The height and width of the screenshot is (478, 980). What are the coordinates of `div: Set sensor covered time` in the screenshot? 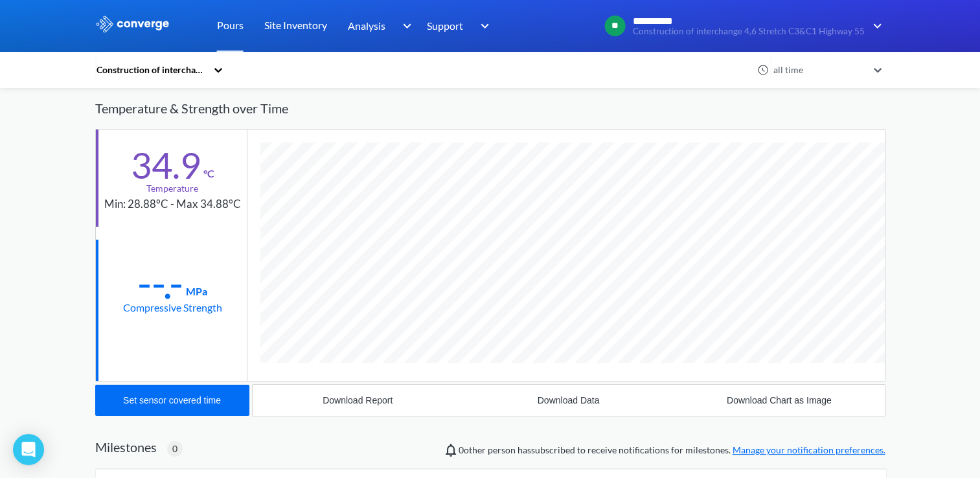 It's located at (172, 401).